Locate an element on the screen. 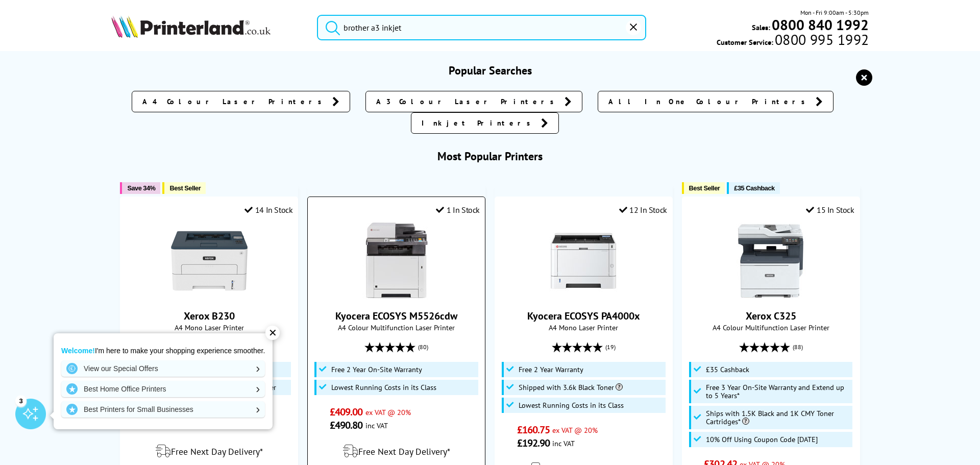 The width and height of the screenshot is (980, 465). strong: Welcome! is located at coordinates (78, 350).